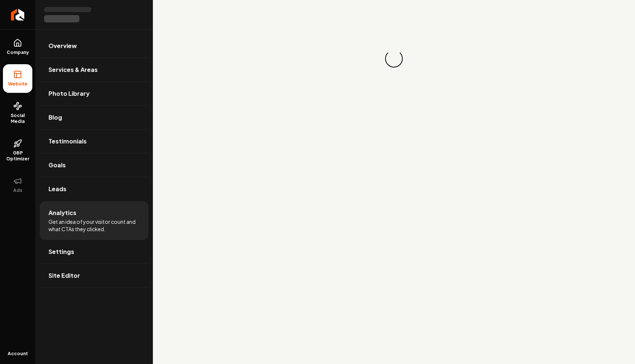 The width and height of the screenshot is (635, 364). What do you see at coordinates (18, 118) in the screenshot?
I see `span: Social Media` at bounding box center [18, 118].